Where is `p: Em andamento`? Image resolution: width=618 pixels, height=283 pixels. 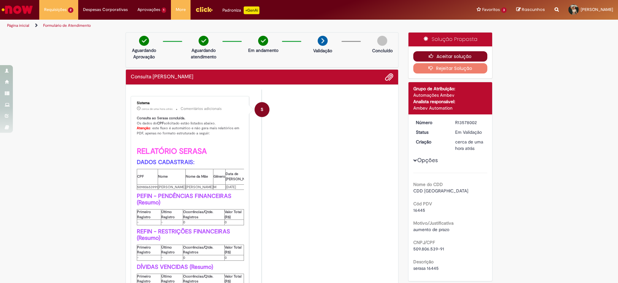 p: Em andamento is located at coordinates (263, 50).